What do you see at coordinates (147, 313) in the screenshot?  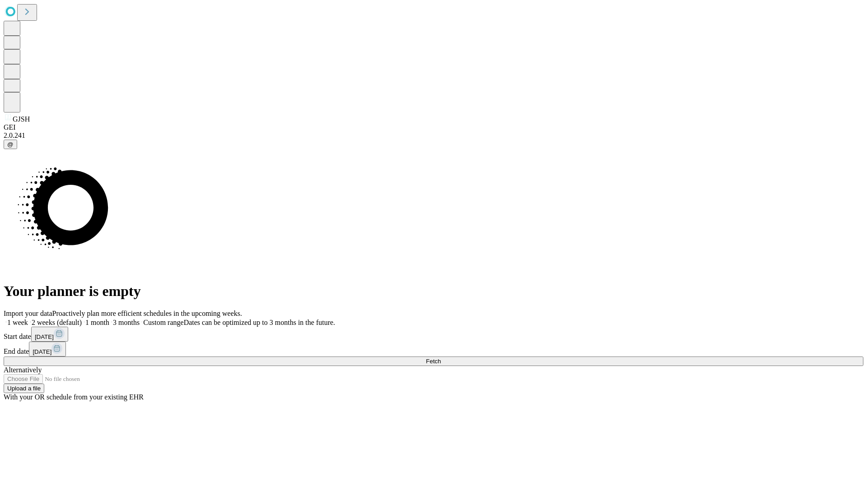 I see `span: Proactively plan more efficient schedules in the upcoming weeks.` at bounding box center [147, 313].